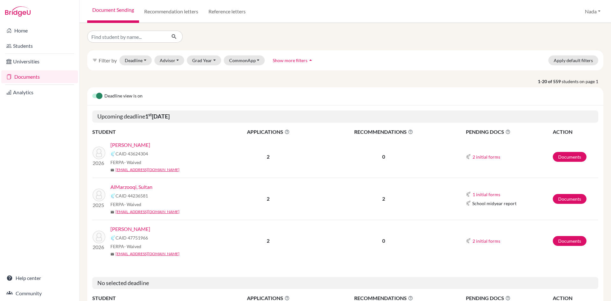 This screenshot has width=611, height=301. What do you see at coordinates (310, 60) in the screenshot?
I see `i: arrow_drop_up` at bounding box center [310, 60].